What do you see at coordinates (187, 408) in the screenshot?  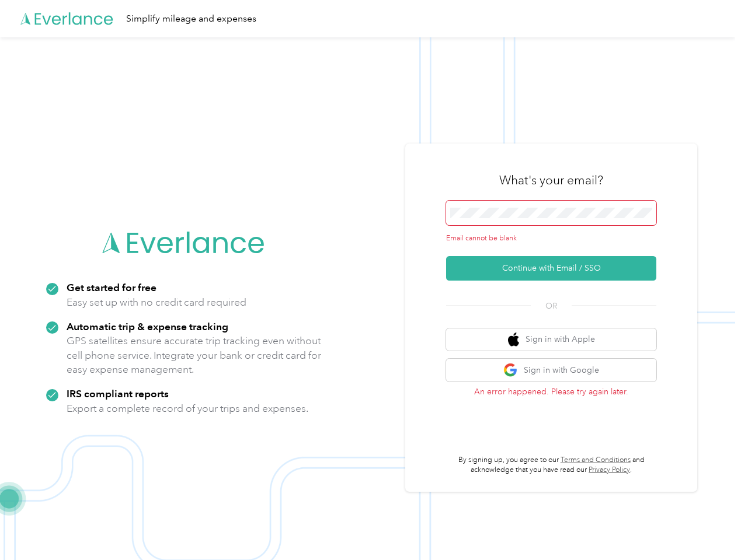 I see `p: Export a complete record of your trips and expenses.` at bounding box center [187, 408].